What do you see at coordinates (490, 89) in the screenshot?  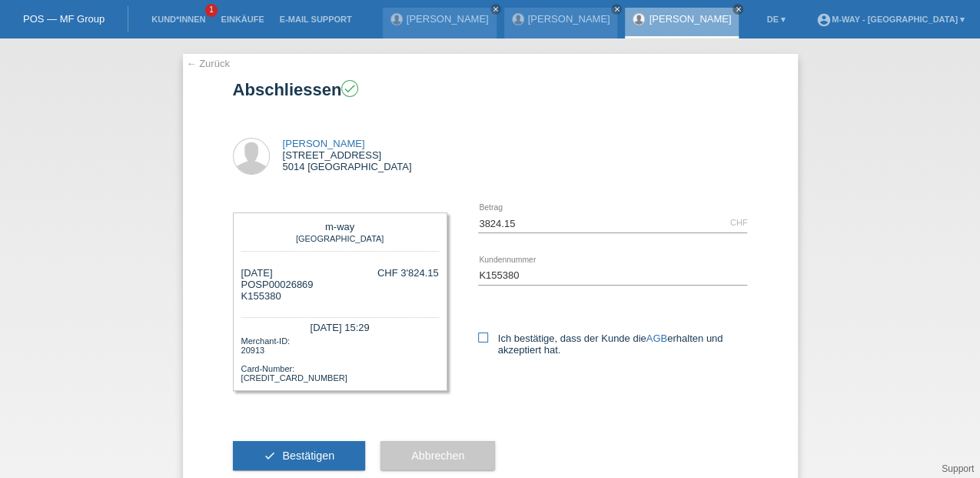 I see `h1: Abschliessen` at bounding box center [490, 89].